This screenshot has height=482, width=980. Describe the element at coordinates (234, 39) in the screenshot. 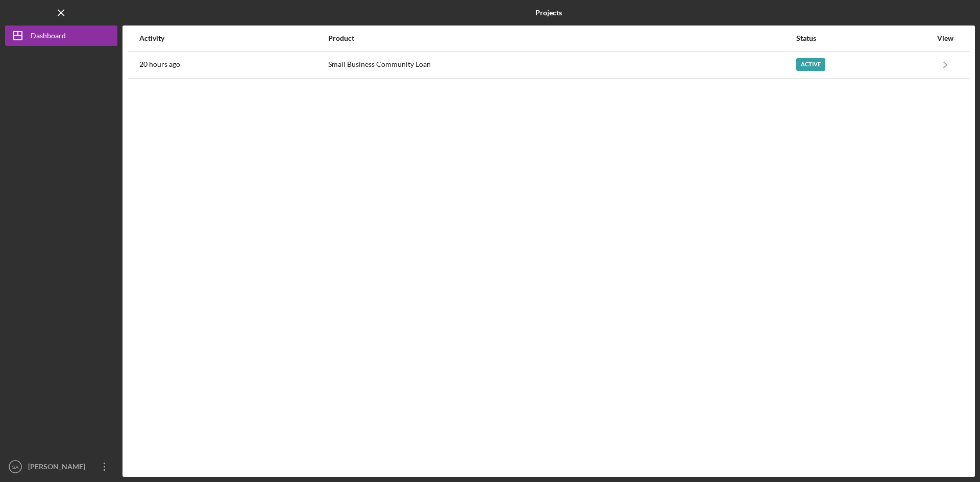

I see `div: Activity` at that location.